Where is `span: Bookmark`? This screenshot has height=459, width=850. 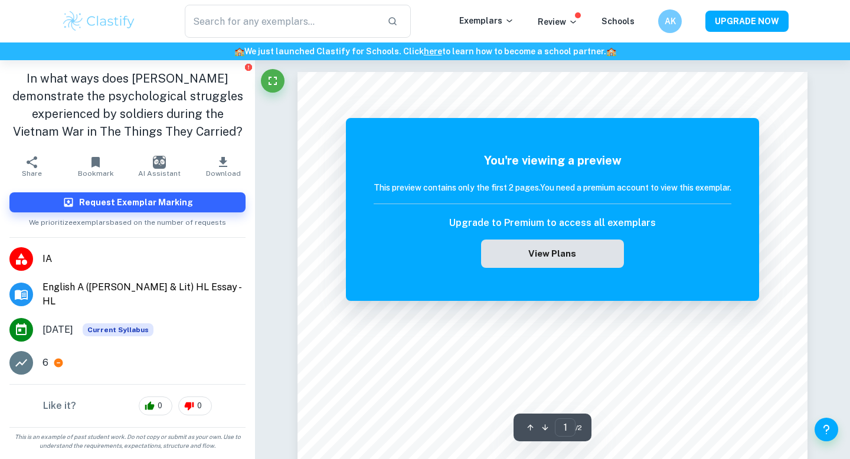
span: Bookmark is located at coordinates (96, 174).